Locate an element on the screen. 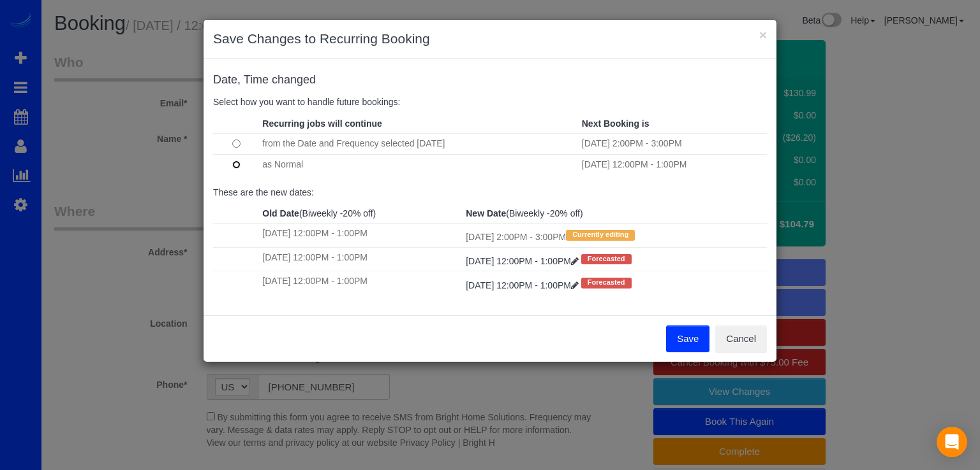 This screenshot has height=470, width=980. strong: New Date is located at coordinates (486, 213).